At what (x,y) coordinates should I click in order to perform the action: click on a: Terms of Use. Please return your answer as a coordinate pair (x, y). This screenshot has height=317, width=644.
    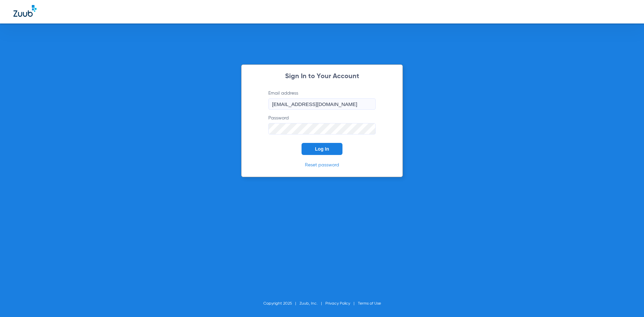
    Looking at the image, I should click on (369, 303).